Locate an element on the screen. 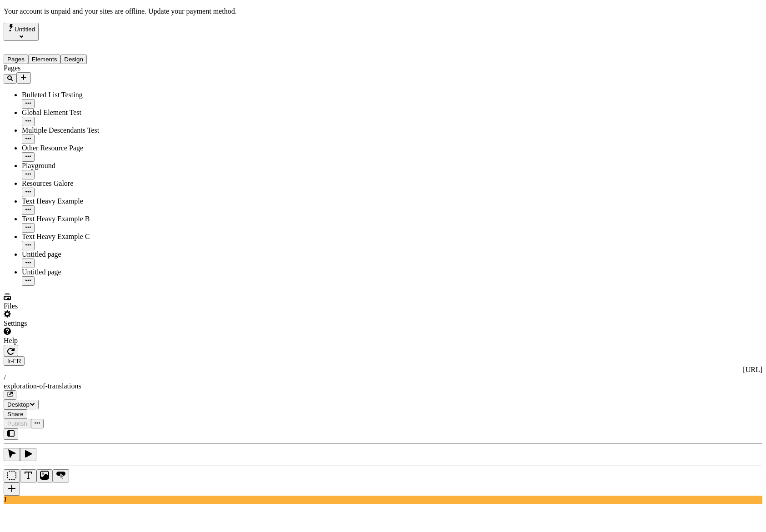 This screenshot has height=532, width=766. span: Desktop is located at coordinates (18, 405).